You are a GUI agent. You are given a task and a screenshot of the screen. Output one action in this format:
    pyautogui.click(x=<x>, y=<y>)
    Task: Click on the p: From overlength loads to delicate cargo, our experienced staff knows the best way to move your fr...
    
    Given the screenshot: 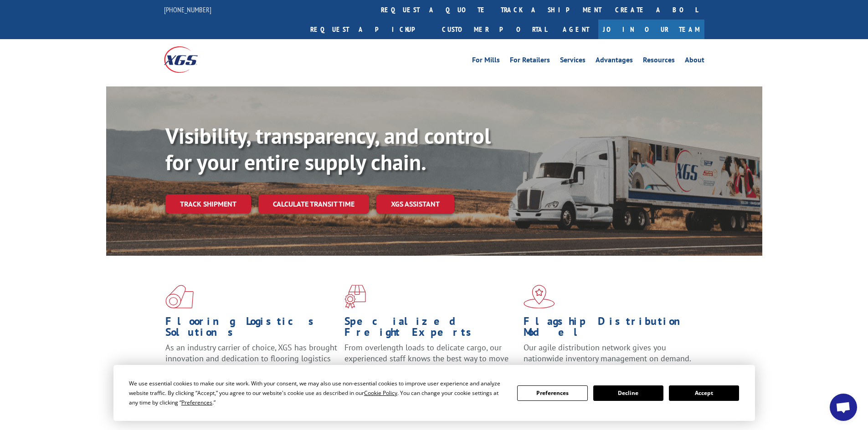 What is the action you would take?
    pyautogui.click(x=430, y=362)
    